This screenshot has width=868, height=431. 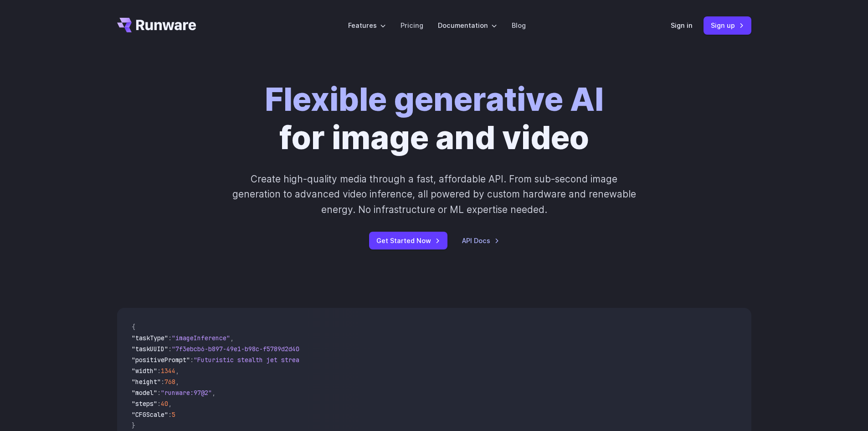 What do you see at coordinates (161, 360) in the screenshot?
I see `span: "positivePrompt"` at bounding box center [161, 360].